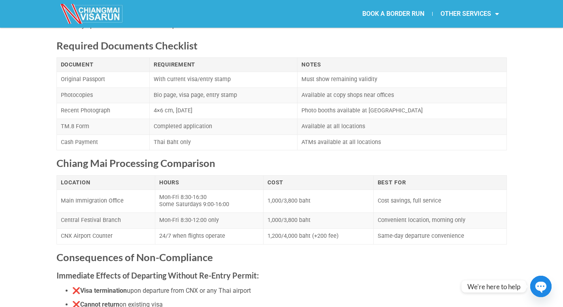  I want to click on td: Convenient location, morning only, so click(440, 221).